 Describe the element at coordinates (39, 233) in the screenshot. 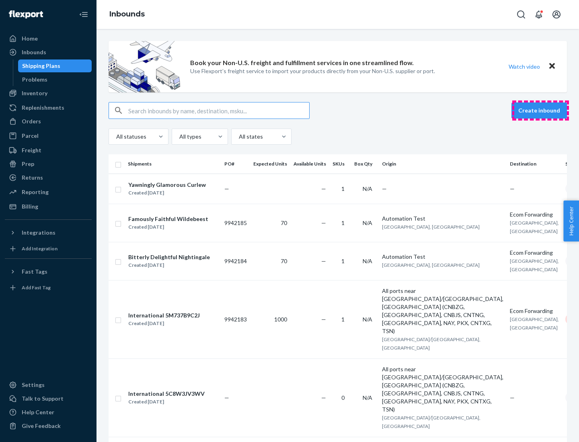

I see `div: Integrations` at that location.